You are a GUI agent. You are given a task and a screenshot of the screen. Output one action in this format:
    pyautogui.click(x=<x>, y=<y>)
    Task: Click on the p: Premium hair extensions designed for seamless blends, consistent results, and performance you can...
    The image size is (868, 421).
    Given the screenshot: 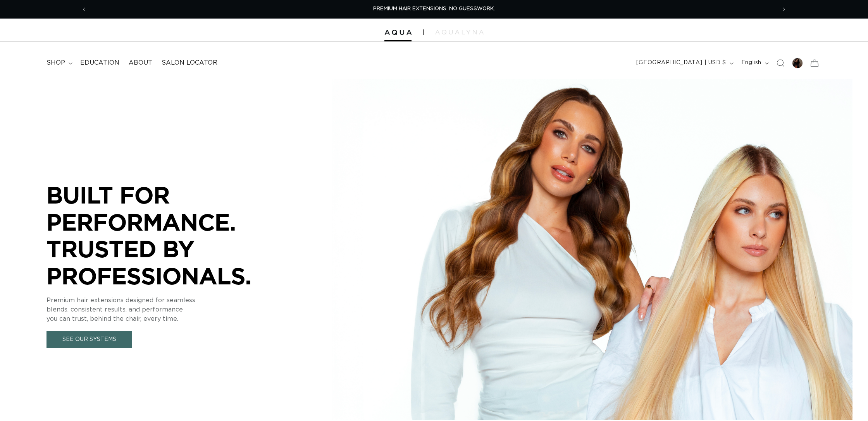 What is the action you would take?
    pyautogui.click(x=163, y=310)
    